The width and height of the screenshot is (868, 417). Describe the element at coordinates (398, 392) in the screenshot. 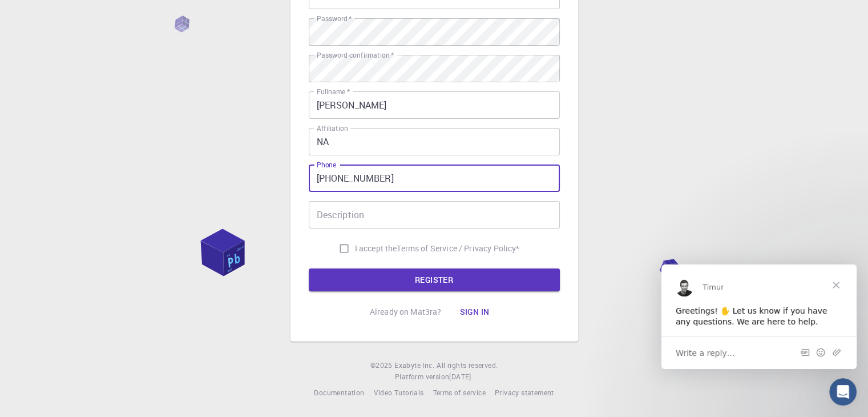

I see `span: Video Tutorials` at that location.